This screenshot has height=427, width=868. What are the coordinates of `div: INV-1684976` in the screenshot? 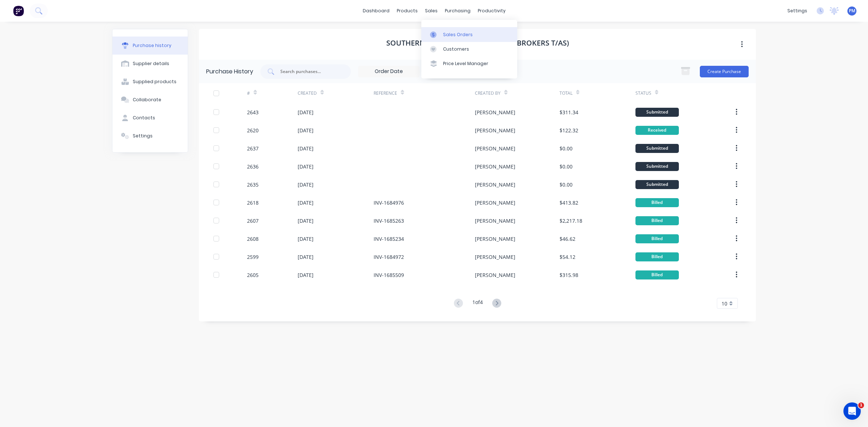 It's located at (388, 202).